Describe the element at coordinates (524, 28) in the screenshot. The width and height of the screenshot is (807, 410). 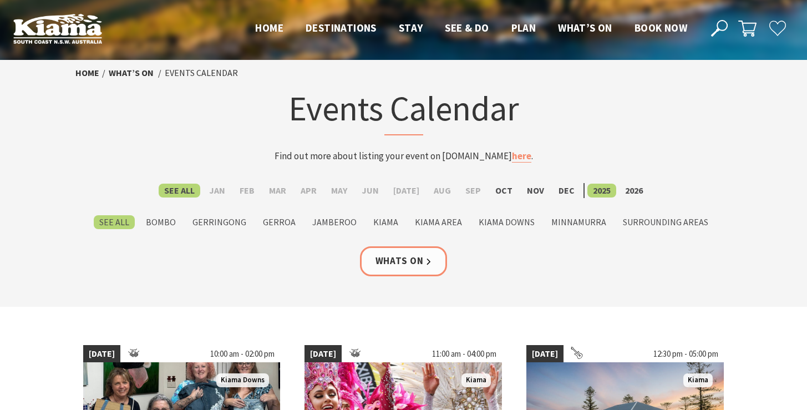
I see `span: Plan` at that location.